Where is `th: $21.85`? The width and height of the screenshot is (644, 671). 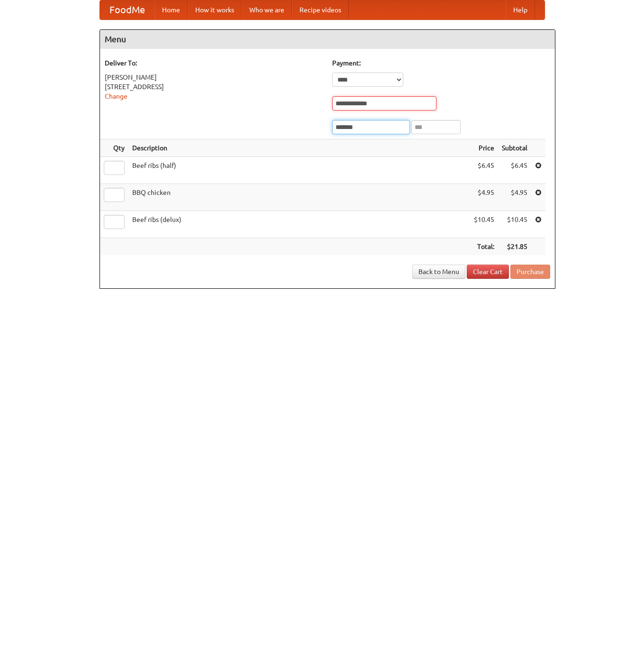 th: $21.85 is located at coordinates (514, 247).